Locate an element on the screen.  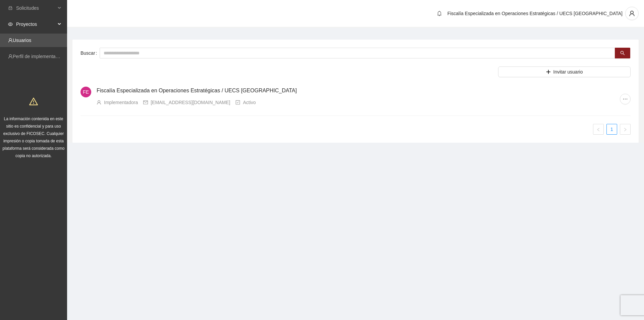
button: bell is located at coordinates (440, 14).